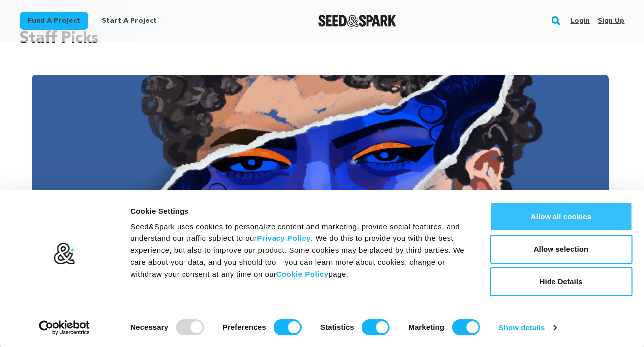 Image resolution: width=644 pixels, height=347 pixels. I want to click on a: Cookie Policy, so click(302, 274).